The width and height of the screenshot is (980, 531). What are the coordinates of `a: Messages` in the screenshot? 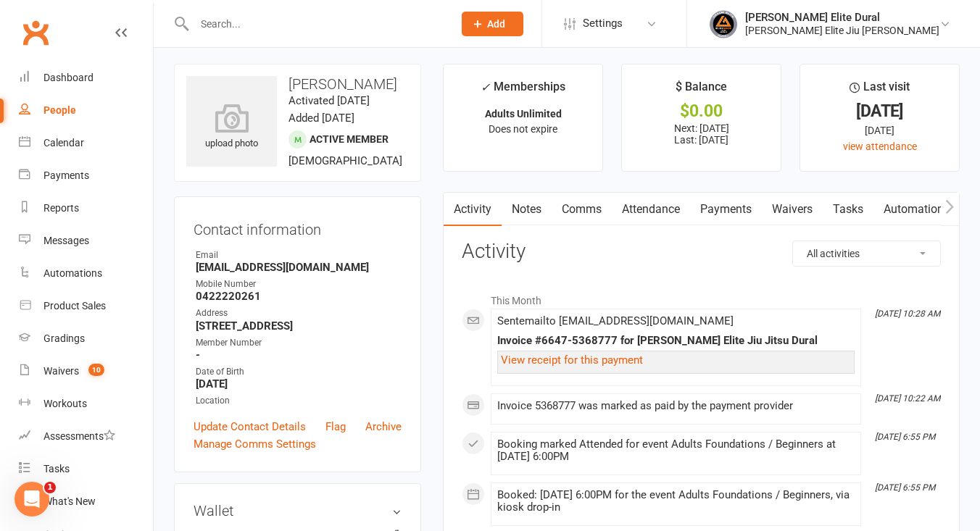 It's located at (86, 241).